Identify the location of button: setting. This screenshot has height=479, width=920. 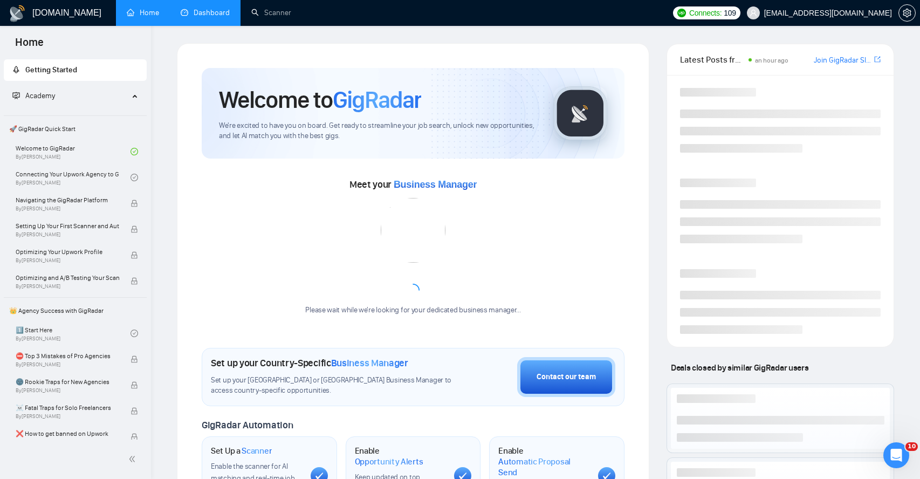
(907, 13).